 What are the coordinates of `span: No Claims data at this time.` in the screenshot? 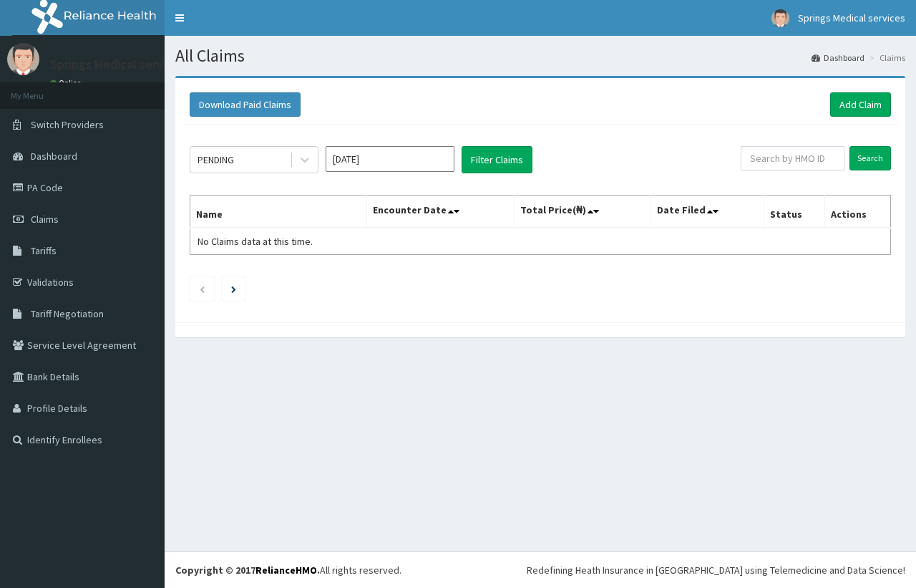 It's located at (255, 241).